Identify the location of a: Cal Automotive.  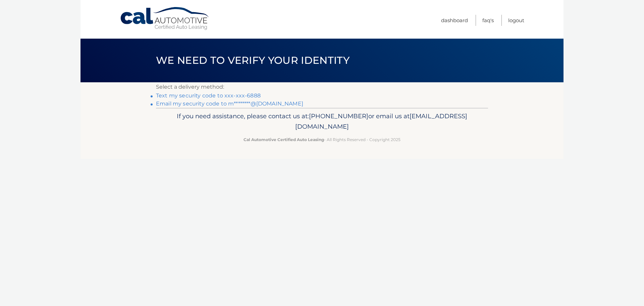
(165, 18).